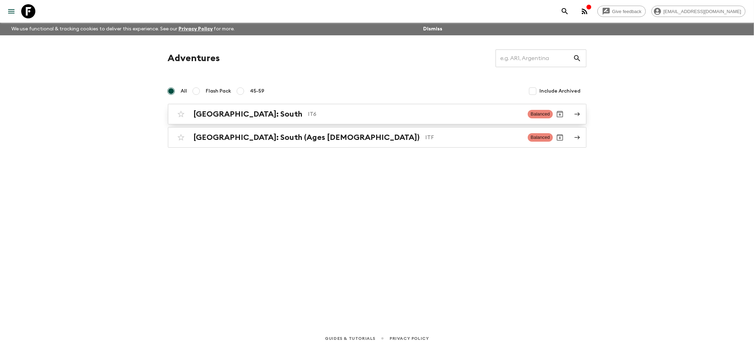 This screenshot has height=348, width=754. Describe the element at coordinates (123, 29) in the screenshot. I see `p: We use functional & tracking cookies to deliver this experience. See our for more.` at that location.